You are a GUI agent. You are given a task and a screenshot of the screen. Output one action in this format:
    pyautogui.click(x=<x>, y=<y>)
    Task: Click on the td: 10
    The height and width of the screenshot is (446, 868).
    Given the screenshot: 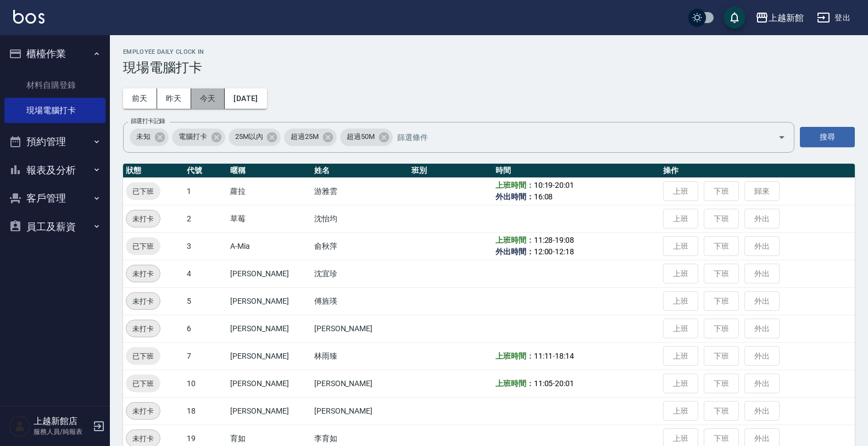 What is the action you would take?
    pyautogui.click(x=205, y=384)
    